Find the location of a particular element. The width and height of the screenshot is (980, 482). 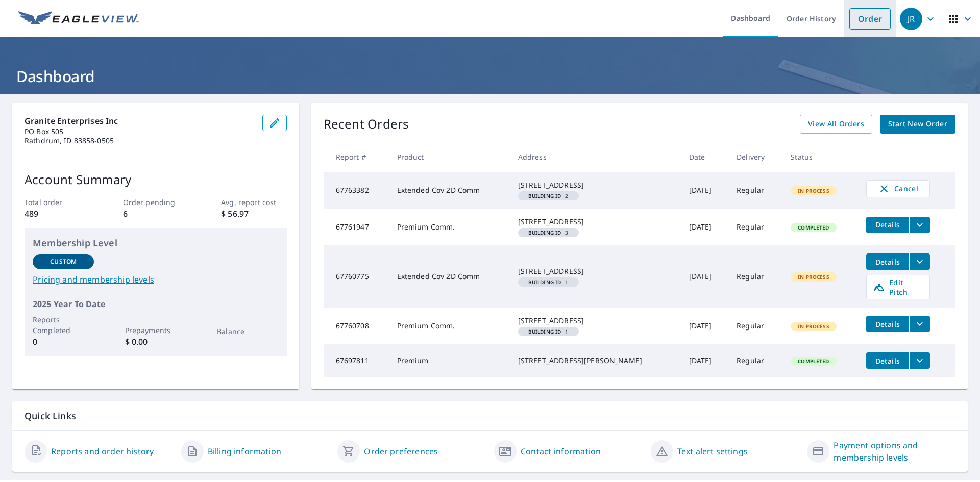

h1: Dashboard is located at coordinates (490, 76).